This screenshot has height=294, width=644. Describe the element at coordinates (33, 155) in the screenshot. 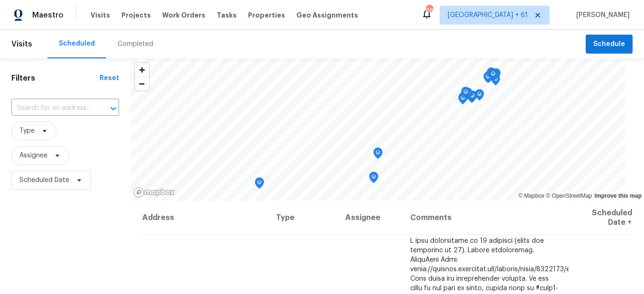

I see `span: Assignee` at that location.